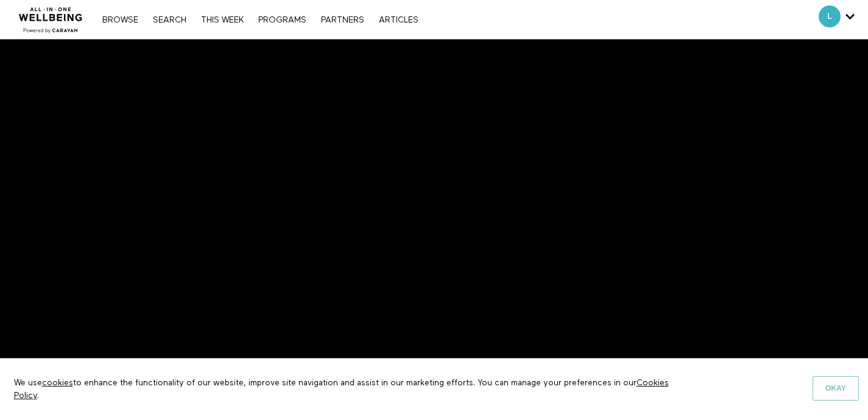 The image size is (868, 420). What do you see at coordinates (120, 20) in the screenshot?
I see `a: Browse` at bounding box center [120, 20].